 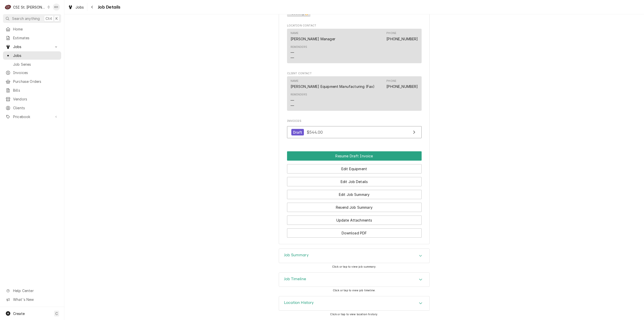 What do you see at coordinates (8, 7) in the screenshot?
I see `div: C` at bounding box center [8, 7].